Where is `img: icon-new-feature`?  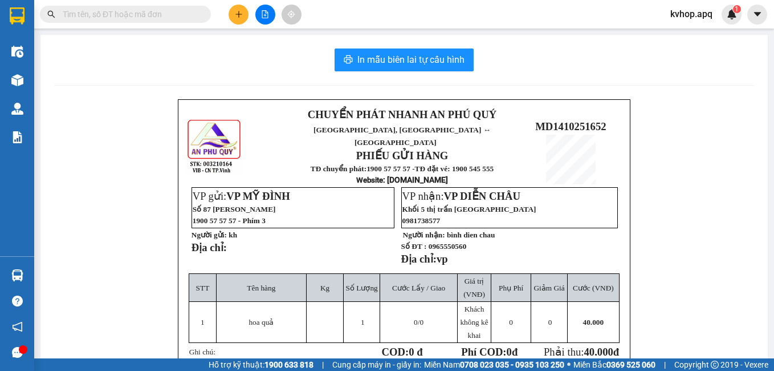 img: icon-new-feature is located at coordinates (732, 14).